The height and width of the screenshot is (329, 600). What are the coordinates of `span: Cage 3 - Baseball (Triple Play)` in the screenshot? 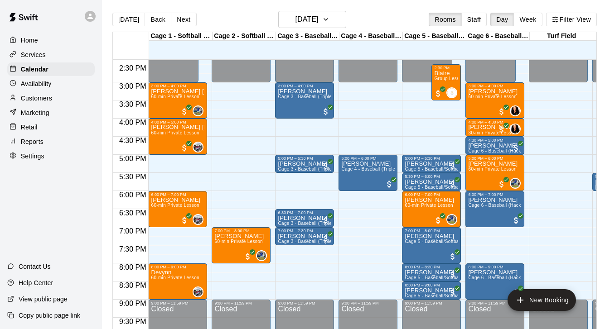 It's located at (311, 242).